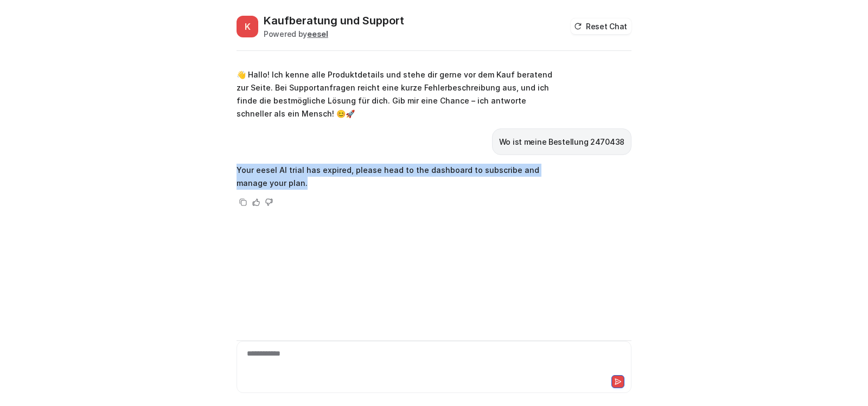 This screenshot has width=868, height=406. I want to click on p: 👋 Hallo! Ich kenne alle Produktdetails und stehe dir gerne vor dem Kauf beratend zur Seite. Bei S..., so click(395, 95).